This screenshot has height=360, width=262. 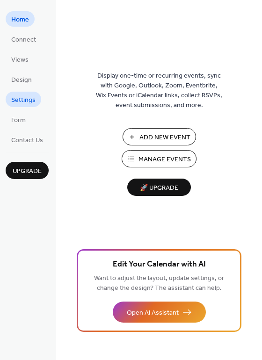 What do you see at coordinates (23, 100) in the screenshot?
I see `span: Settings` at bounding box center [23, 100].